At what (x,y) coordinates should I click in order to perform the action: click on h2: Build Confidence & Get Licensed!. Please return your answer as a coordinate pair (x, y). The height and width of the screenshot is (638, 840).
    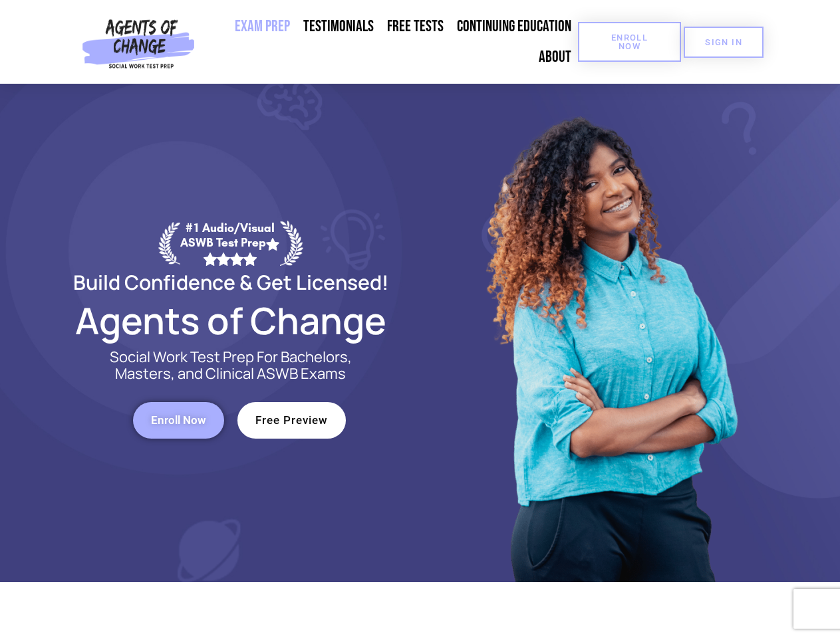
    Looking at the image, I should click on (231, 281).